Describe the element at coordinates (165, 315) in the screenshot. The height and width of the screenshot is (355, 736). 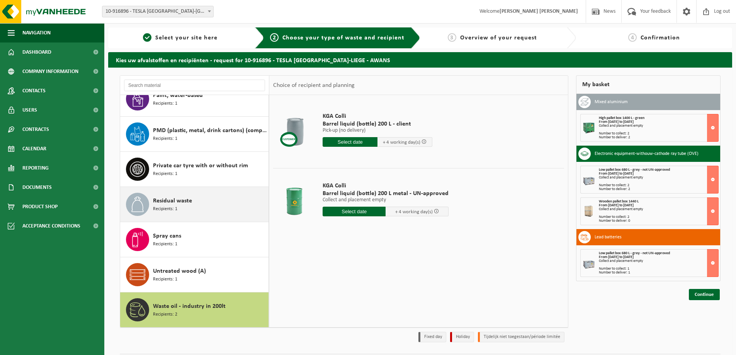
I see `span: Recipients: 2` at that location.